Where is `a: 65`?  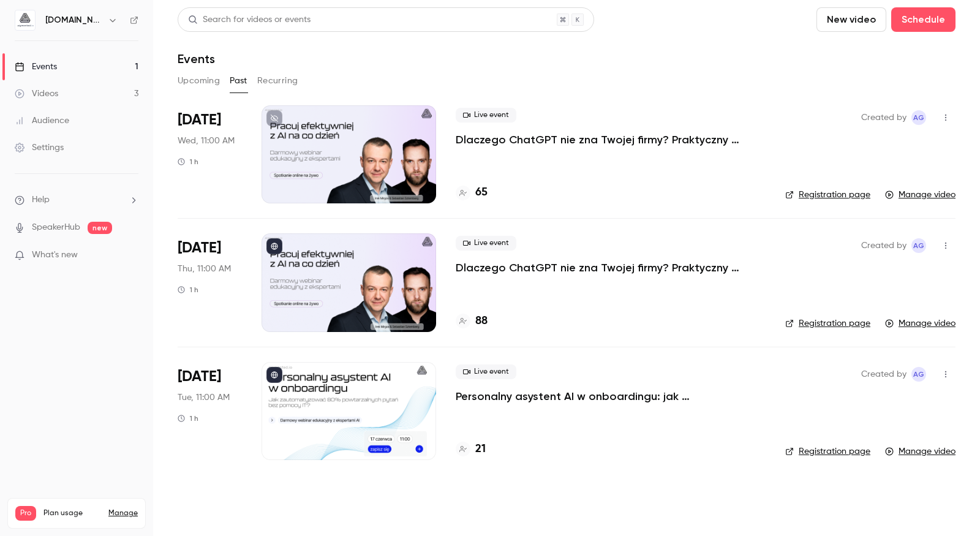 a: 65 is located at coordinates (472, 193).